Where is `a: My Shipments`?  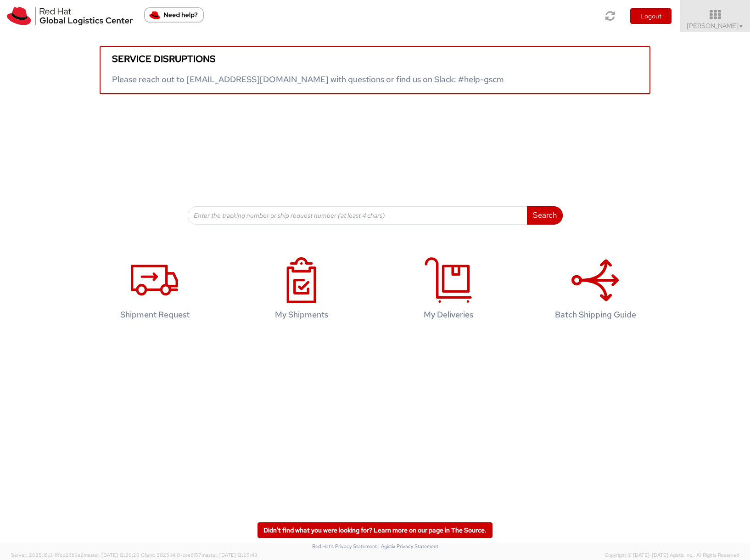 a: My Shipments is located at coordinates (302, 290).